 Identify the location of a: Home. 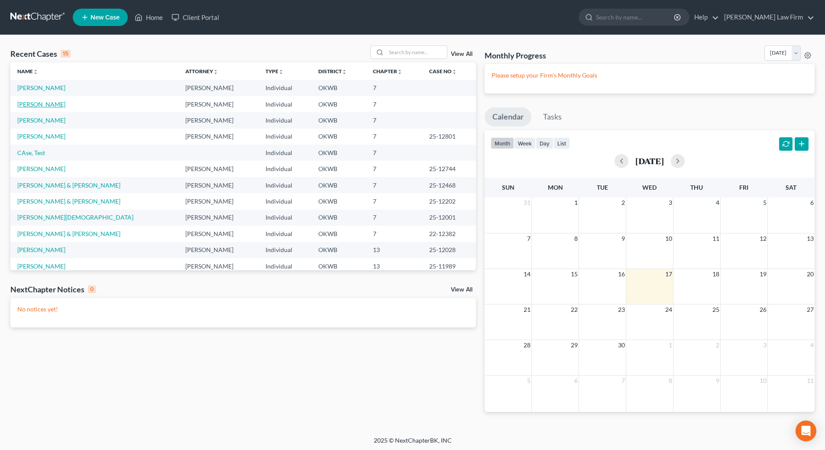
(149, 17).